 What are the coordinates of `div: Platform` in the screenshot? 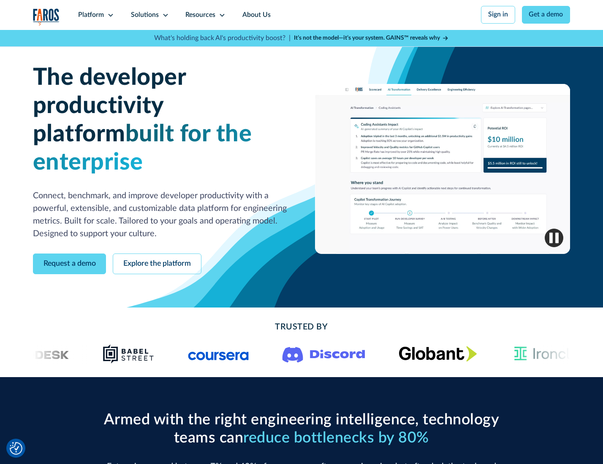 It's located at (91, 15).